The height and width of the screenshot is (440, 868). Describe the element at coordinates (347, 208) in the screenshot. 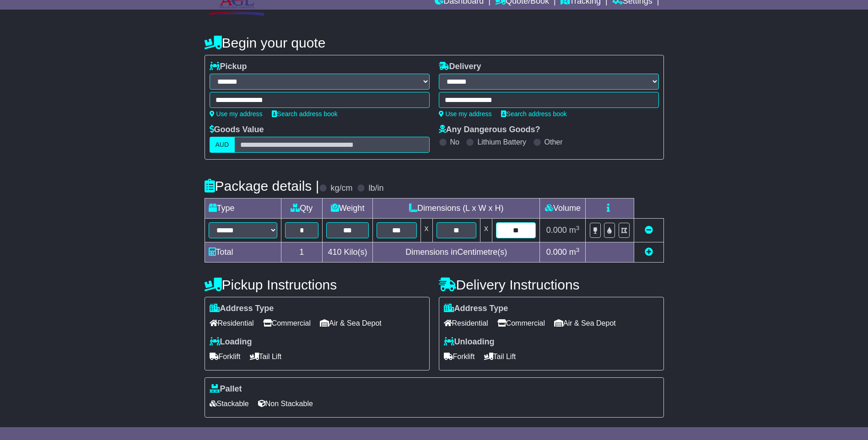

I see `td: Weight` at that location.